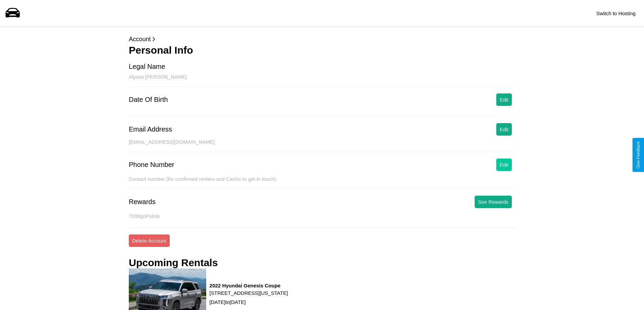 Image resolution: width=644 pixels, height=310 pixels. I want to click on h3: Personal Info, so click(322, 50).